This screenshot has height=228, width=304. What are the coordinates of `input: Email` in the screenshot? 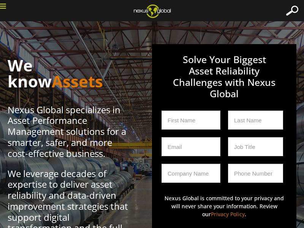 It's located at (191, 147).